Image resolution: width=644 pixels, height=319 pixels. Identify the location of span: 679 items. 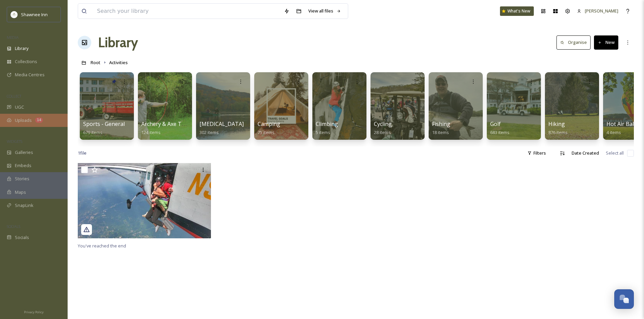
(93, 132).